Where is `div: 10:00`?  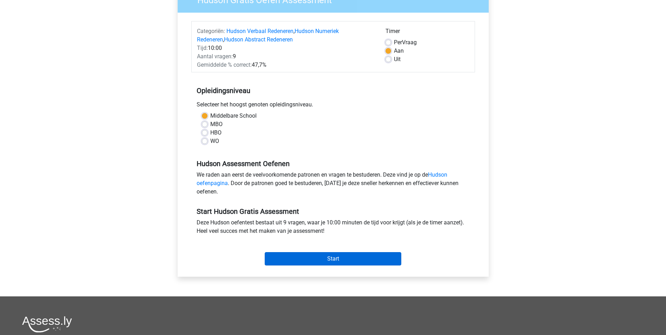 div: 10:00 is located at coordinates (286, 48).